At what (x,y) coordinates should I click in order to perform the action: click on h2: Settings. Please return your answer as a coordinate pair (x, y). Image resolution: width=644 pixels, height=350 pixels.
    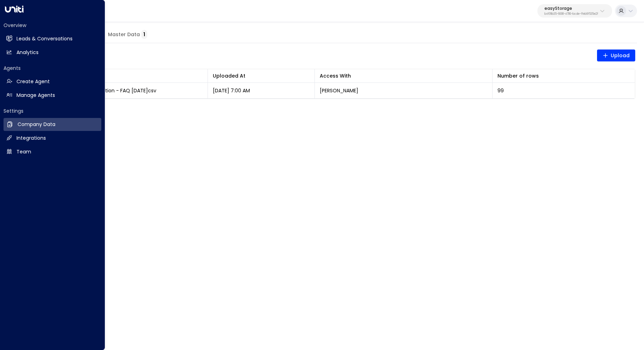
    Looking at the image, I should click on (52, 111).